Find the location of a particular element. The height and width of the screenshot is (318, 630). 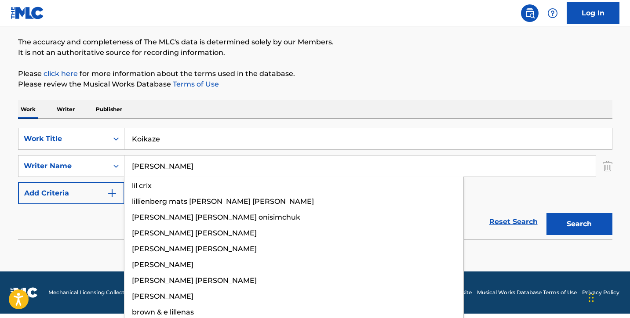

img: MLC Logo is located at coordinates (27, 13).